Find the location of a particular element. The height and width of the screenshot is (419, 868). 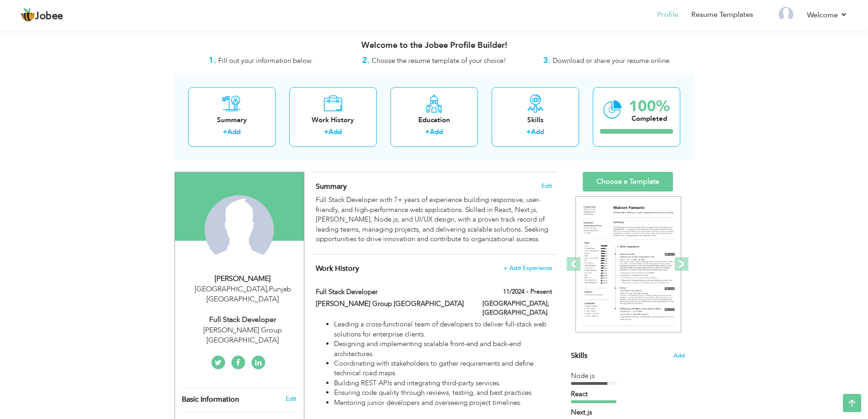

a: Welcome is located at coordinates (827, 15).